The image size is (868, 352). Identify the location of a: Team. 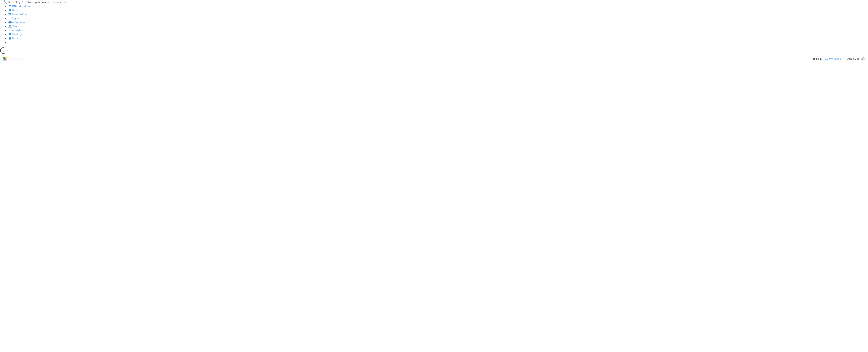
(13, 26).